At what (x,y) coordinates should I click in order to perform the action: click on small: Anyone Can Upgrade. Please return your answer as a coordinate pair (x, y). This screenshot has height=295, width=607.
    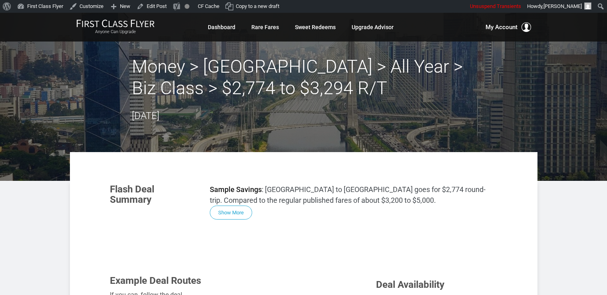
    Looking at the image, I should click on (115, 32).